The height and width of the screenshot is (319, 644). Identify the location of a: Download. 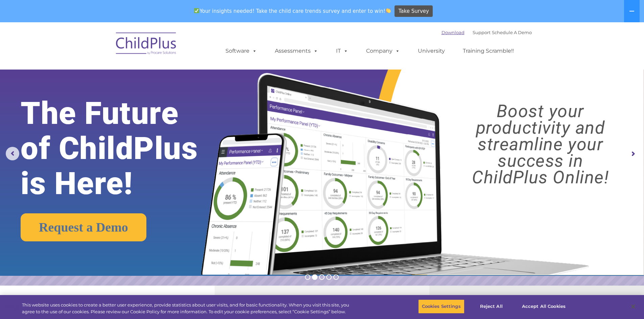
(453, 32).